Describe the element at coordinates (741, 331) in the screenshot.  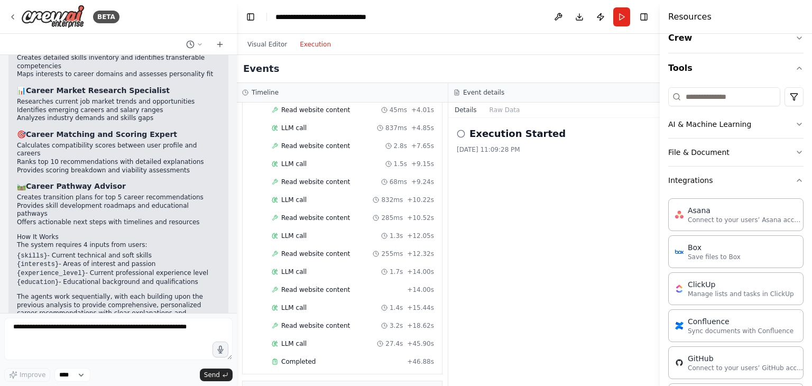
I see `p: Sync documents with Confluence` at that location.